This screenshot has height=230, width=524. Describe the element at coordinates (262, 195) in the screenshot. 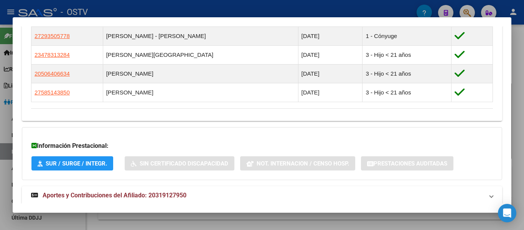

I see `mat-expansion-panel-header: Aportes y Contribuciones del Afiliado: 20319127950` at that location.